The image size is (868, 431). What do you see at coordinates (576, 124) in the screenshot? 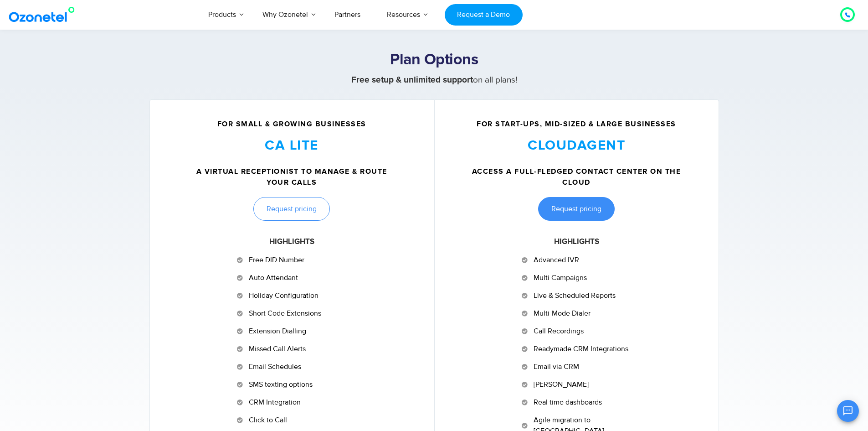
I see `h5: For Start-ups, Mid-Sized & Large Businesses` at bounding box center [576, 124].